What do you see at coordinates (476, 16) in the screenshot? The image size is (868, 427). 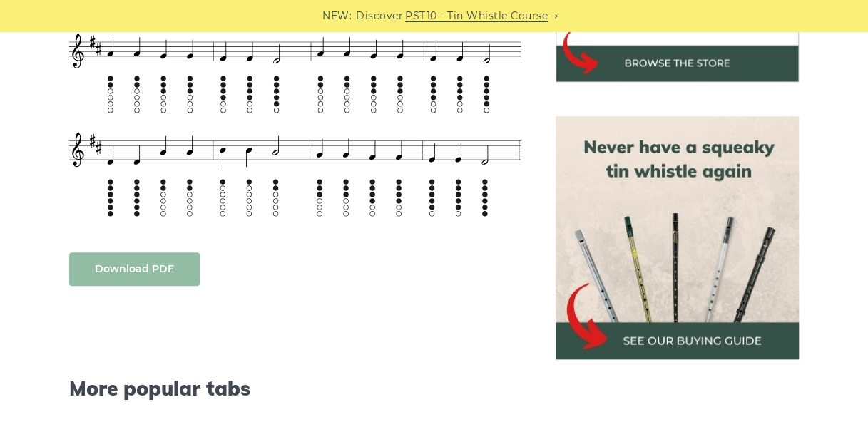 I see `a: PST10 - Tin Whistle Course` at bounding box center [476, 16].